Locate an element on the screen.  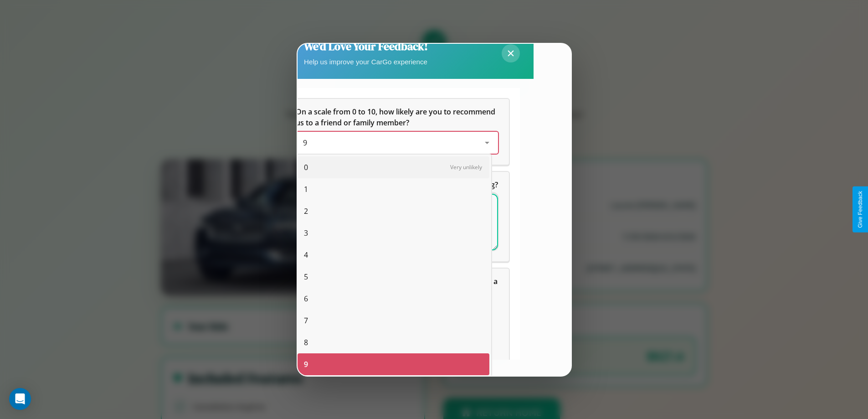
span: Very unlikely is located at coordinates (466, 167).